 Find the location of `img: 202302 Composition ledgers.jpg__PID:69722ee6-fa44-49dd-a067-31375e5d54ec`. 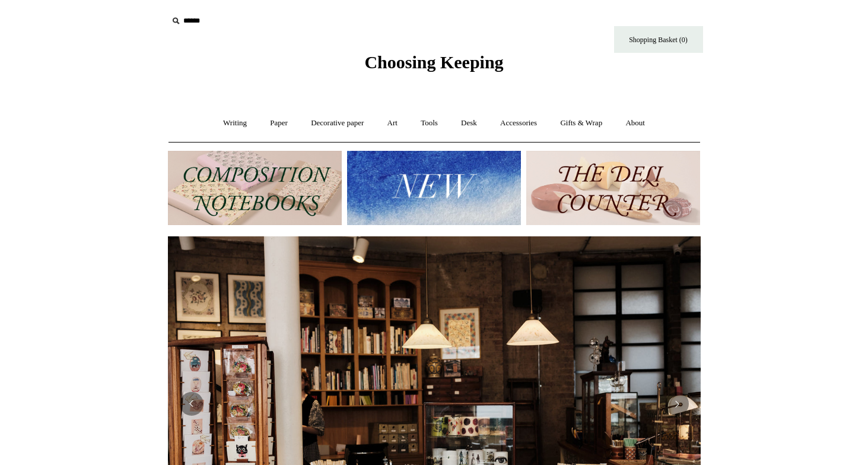

img: 202302 Composition ledgers.jpg__PID:69722ee6-fa44-49dd-a067-31375e5d54ec is located at coordinates (254, 187).